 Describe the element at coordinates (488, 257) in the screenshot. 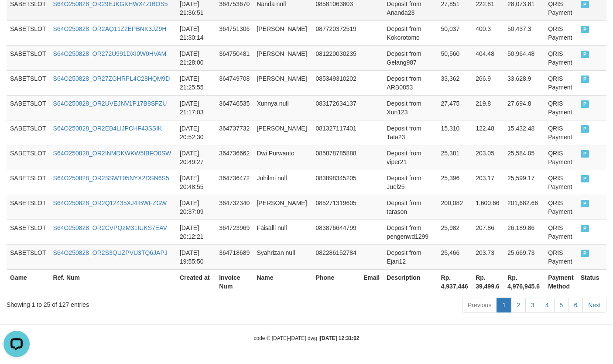

I see `td: 203.73` at that location.